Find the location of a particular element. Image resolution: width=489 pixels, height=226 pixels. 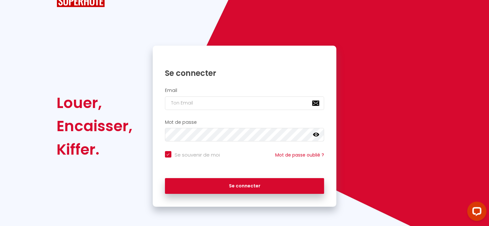

h2: Mot de passe is located at coordinates (245, 122).